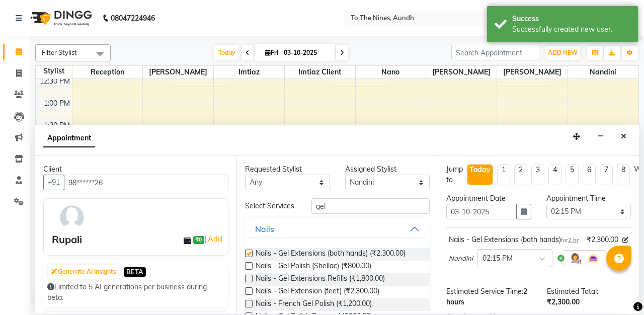 This screenshot has width=644, height=315. I want to click on span: Nails - Gel Extensions (both hands) (₹2,300.00), so click(330, 254).